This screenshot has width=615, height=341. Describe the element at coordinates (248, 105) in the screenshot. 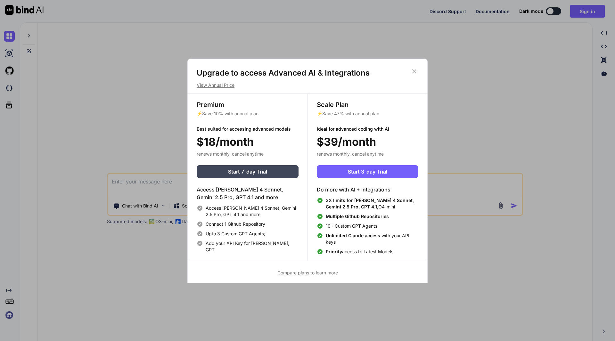

I see `h3: Premium` at that location.